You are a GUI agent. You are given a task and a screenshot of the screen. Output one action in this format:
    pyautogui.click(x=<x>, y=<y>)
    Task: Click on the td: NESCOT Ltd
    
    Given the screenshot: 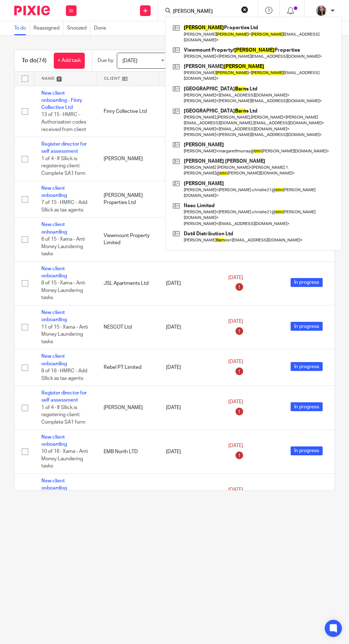 What is the action you would take?
    pyautogui.click(x=128, y=327)
    